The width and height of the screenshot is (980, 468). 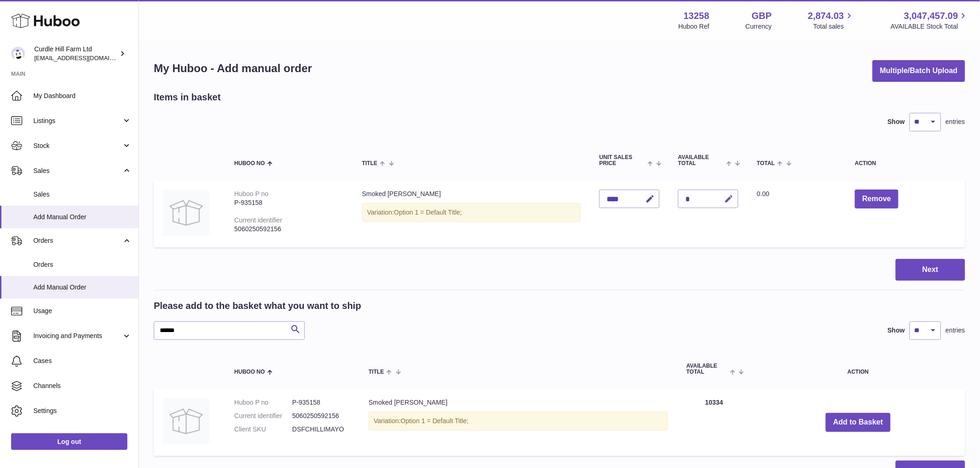 I want to click on img: internalAdmin-13258@internal.huboo.com, so click(x=18, y=54).